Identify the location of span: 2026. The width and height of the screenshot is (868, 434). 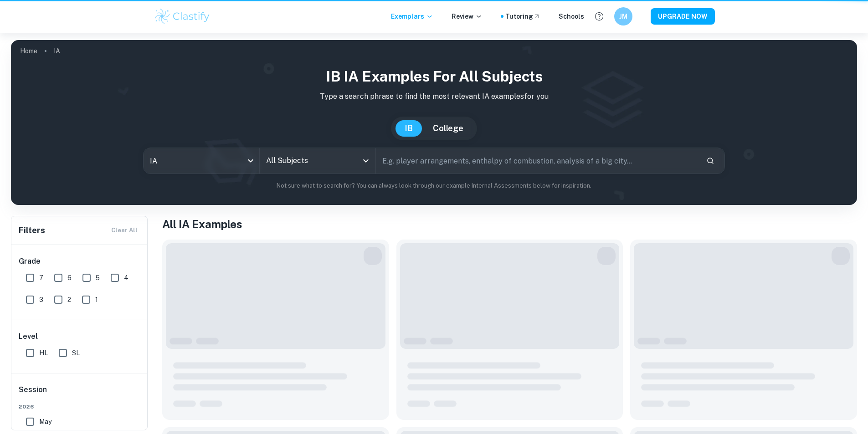
(79, 406).